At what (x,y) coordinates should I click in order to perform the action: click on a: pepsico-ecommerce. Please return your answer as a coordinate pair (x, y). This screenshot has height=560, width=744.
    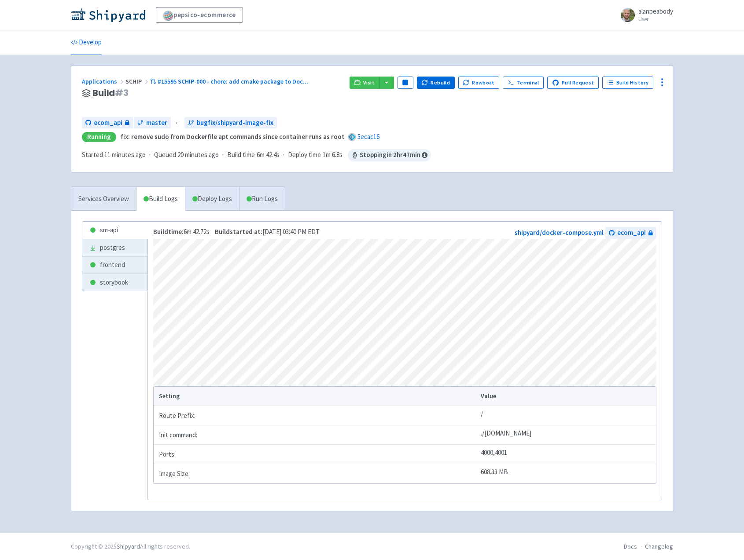
    Looking at the image, I should click on (200, 15).